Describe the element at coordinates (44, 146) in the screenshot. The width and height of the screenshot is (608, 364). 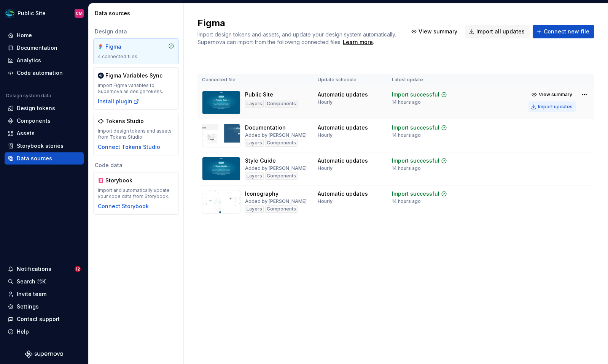
I see `a: Storybook stories` at that location.